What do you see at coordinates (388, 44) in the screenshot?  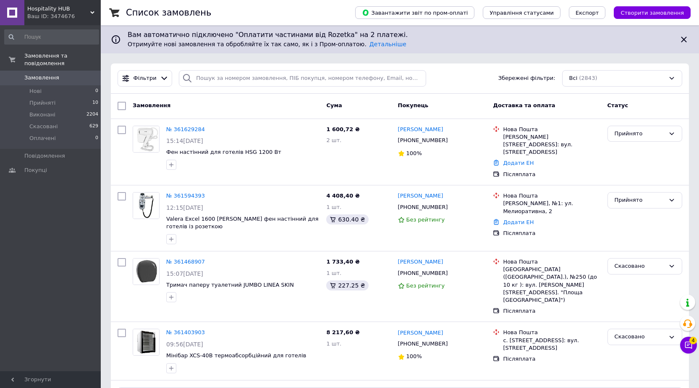 I see `a: Детальніше` at bounding box center [388, 44].